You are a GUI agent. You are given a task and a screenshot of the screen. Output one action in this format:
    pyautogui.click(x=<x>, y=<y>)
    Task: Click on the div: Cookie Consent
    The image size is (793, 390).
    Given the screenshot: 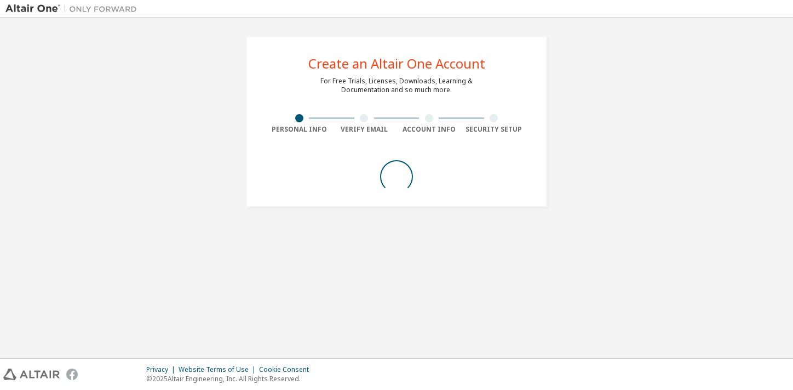 What is the action you would take?
    pyautogui.click(x=287, y=369)
    